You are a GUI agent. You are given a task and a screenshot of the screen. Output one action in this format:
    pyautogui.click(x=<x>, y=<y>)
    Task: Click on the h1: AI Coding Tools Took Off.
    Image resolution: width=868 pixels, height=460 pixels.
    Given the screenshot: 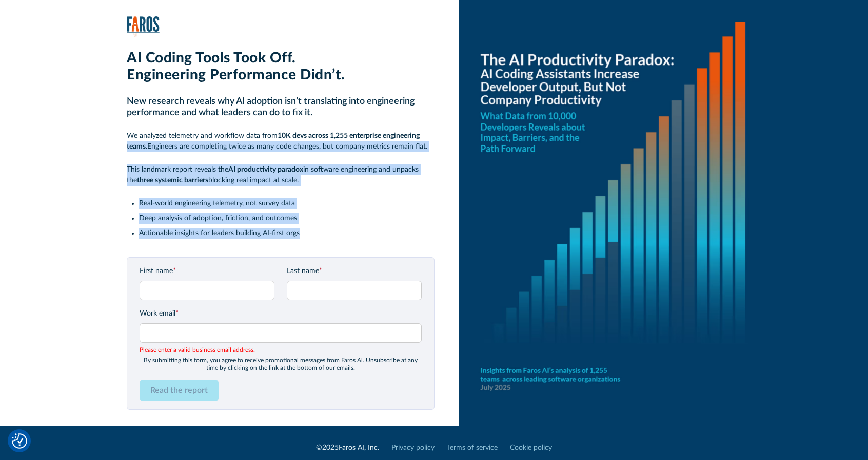 What is the action you would take?
    pyautogui.click(x=280, y=59)
    